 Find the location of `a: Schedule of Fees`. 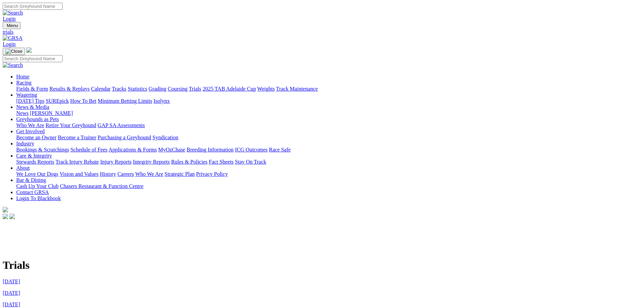

a: Schedule of Fees is located at coordinates (89, 149).